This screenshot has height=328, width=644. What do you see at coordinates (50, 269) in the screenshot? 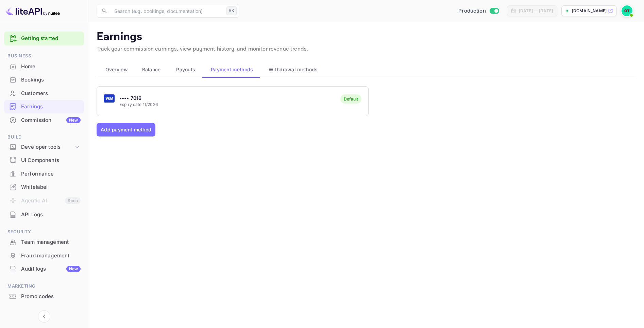
I see `div: Audit logs` at bounding box center [50, 269].